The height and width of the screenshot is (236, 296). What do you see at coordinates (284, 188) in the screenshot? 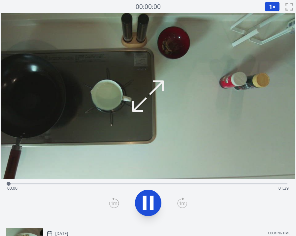
I see `span: 01:39` at bounding box center [284, 188].